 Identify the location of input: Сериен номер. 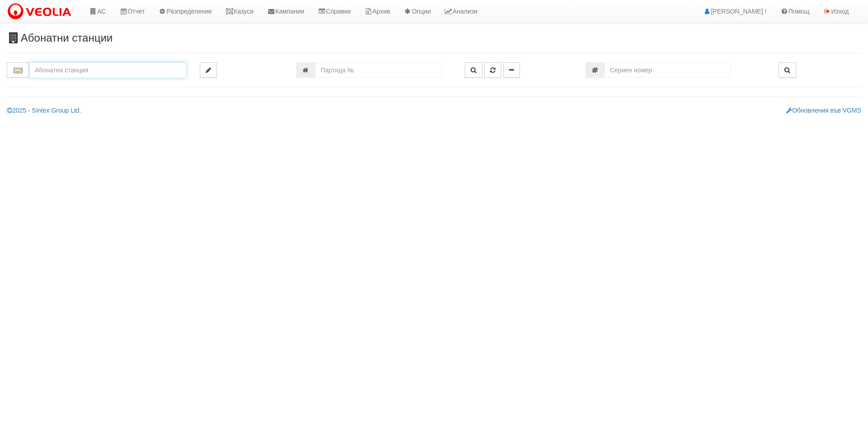
(668, 70).